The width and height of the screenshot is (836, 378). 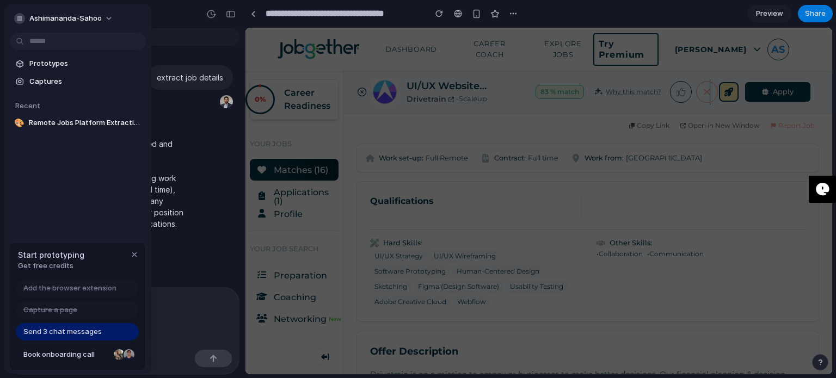 What do you see at coordinates (78, 64) in the screenshot?
I see `a: Prototypes` at bounding box center [78, 64].